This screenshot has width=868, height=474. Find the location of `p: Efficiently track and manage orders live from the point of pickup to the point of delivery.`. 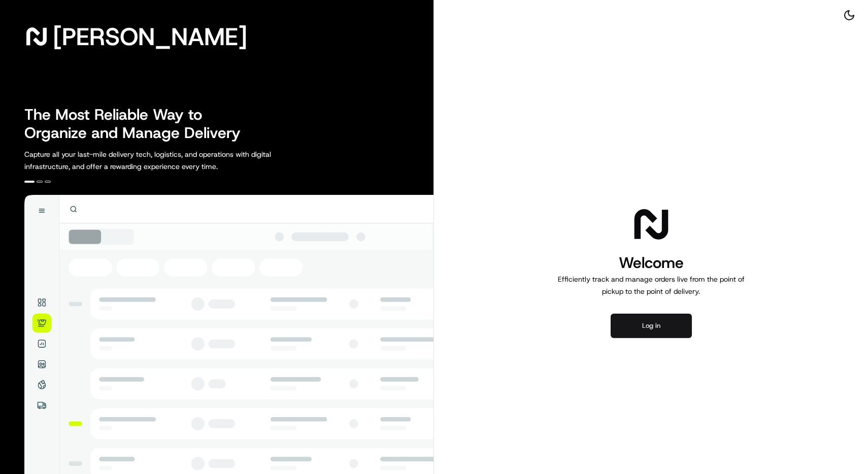

p: Efficiently track and manage orders live from the point of pickup to the point of delivery. is located at coordinates (651, 285).